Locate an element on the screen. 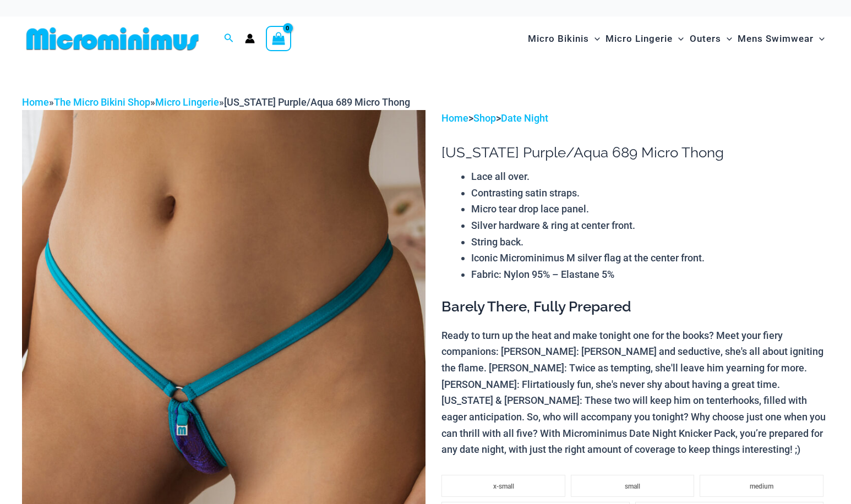 This screenshot has width=851, height=504. span: Mens Swimwear is located at coordinates (775, 38).